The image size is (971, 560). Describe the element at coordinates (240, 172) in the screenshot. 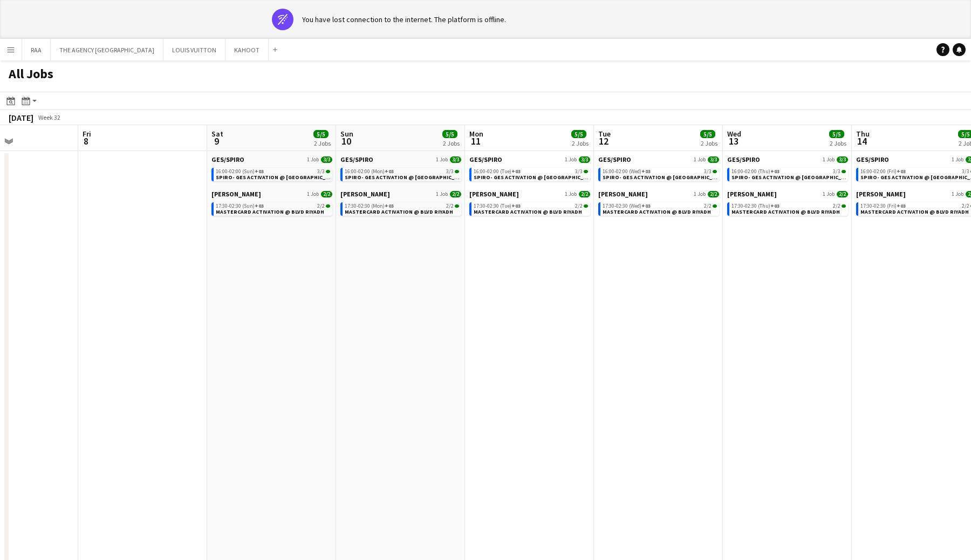

I see `span: 16:00-02:00 (Sun)` at that location.